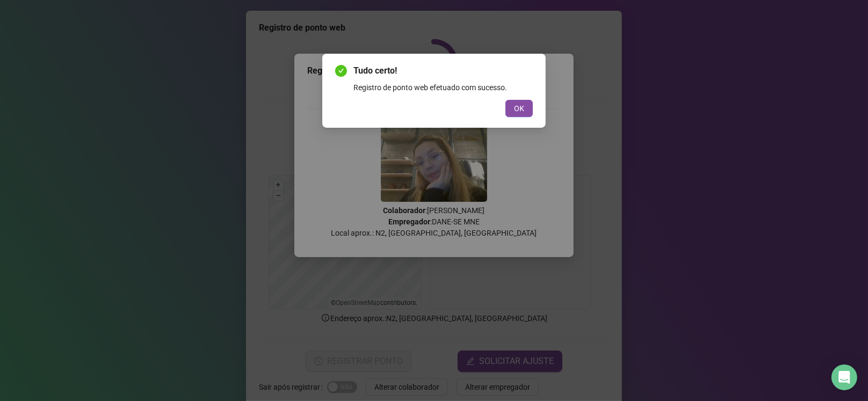 This screenshot has width=868, height=401. What do you see at coordinates (341, 71) in the screenshot?
I see `span: check-circle` at bounding box center [341, 71].